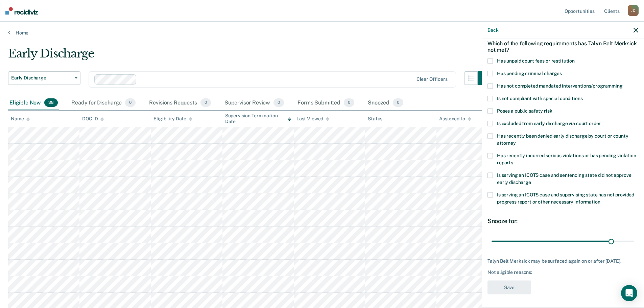 The height and width of the screenshot is (308, 644). What do you see at coordinates (326, 103) in the screenshot?
I see `div: Forms Submitted` at bounding box center [326, 103].